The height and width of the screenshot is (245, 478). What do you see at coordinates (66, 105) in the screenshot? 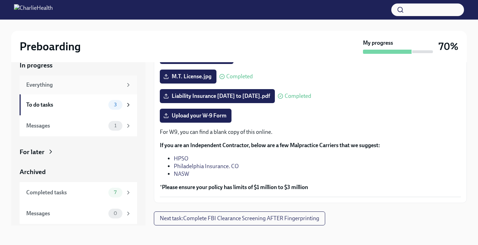
I see `div: To do tasks` at bounding box center [66, 105].